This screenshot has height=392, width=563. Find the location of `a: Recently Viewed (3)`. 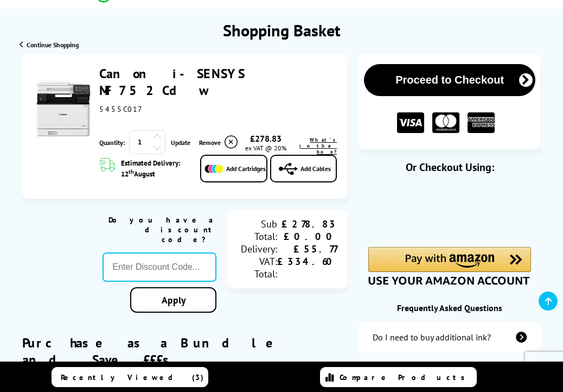

a: Recently Viewed (3) is located at coordinates (130, 377).